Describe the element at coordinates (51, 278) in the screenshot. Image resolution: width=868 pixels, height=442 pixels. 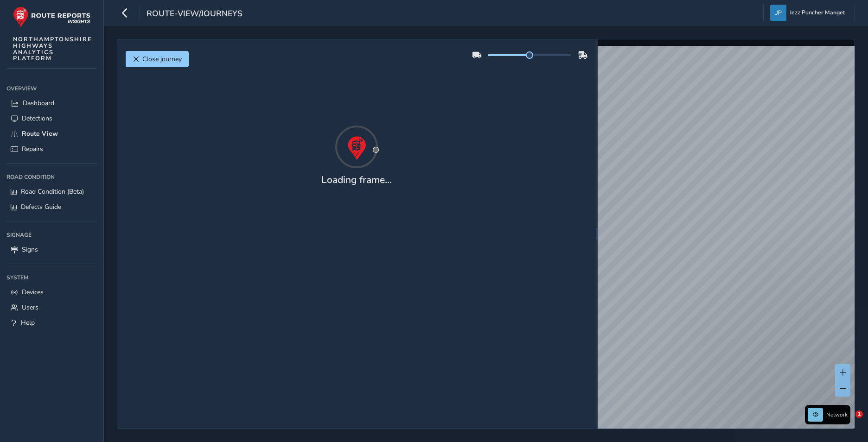
I see `div: System` at that location.